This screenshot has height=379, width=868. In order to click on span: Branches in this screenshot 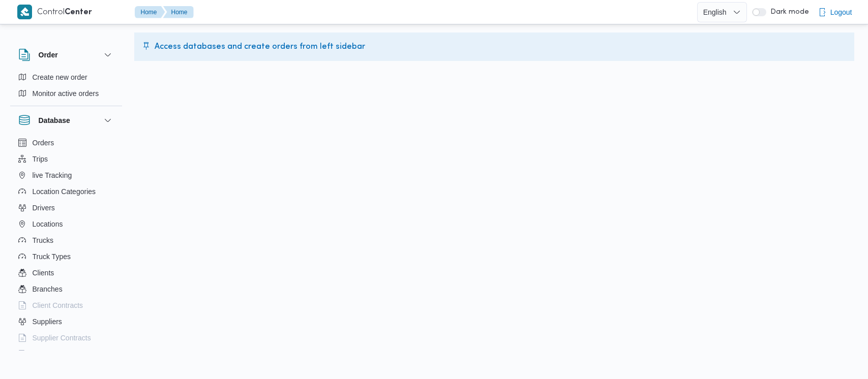, I will do `click(47, 289)`.